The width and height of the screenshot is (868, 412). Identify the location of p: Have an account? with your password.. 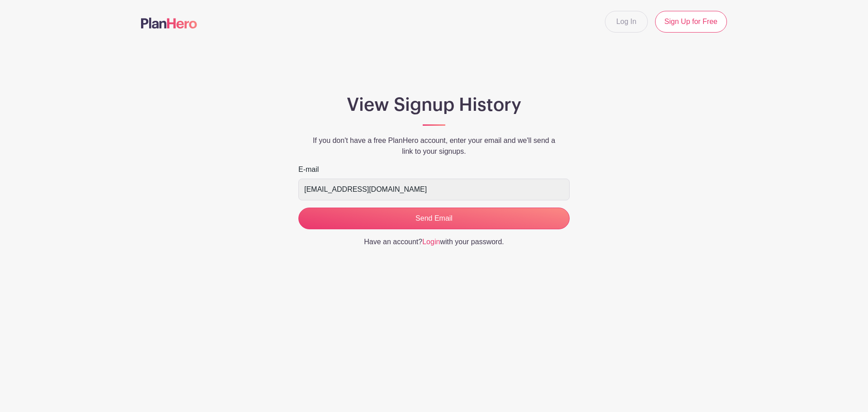
(434, 242).